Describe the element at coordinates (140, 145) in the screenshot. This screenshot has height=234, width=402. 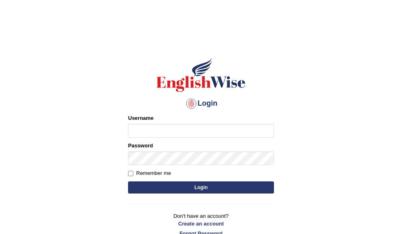
I see `label: Password` at that location.